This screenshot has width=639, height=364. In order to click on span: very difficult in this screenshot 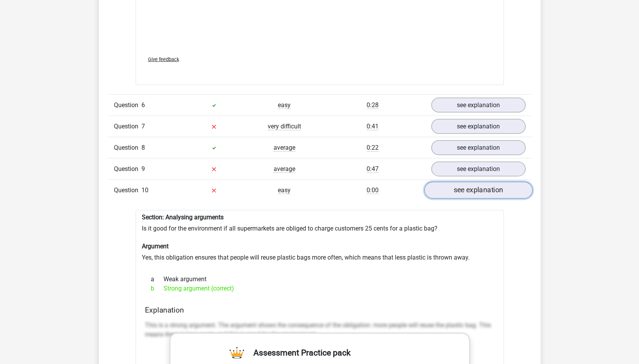, I will do `click(284, 126)`.